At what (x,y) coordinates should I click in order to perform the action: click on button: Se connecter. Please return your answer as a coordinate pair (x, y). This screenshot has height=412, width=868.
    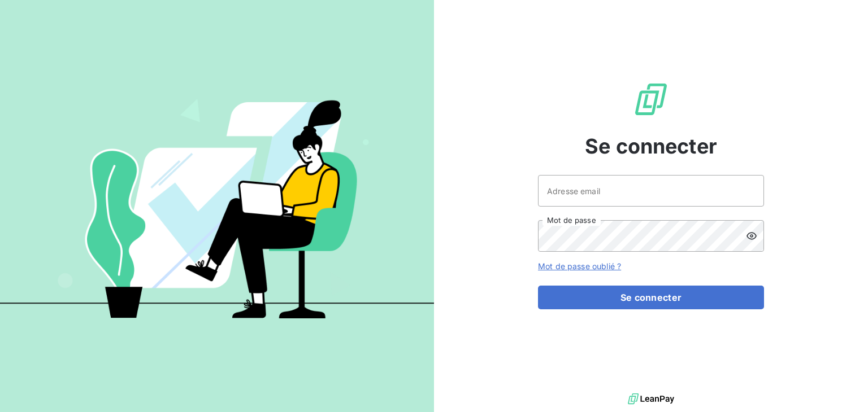
    Looking at the image, I should click on (651, 298).